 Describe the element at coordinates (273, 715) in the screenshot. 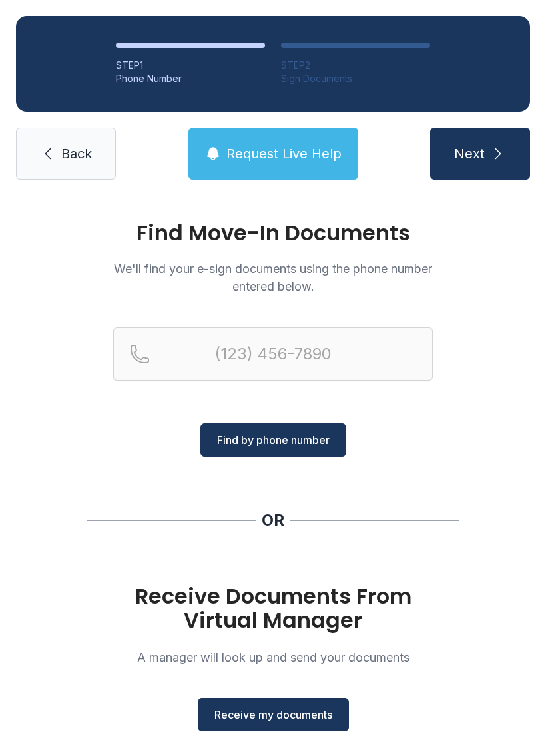

I see `span: Receive my documents` at that location.